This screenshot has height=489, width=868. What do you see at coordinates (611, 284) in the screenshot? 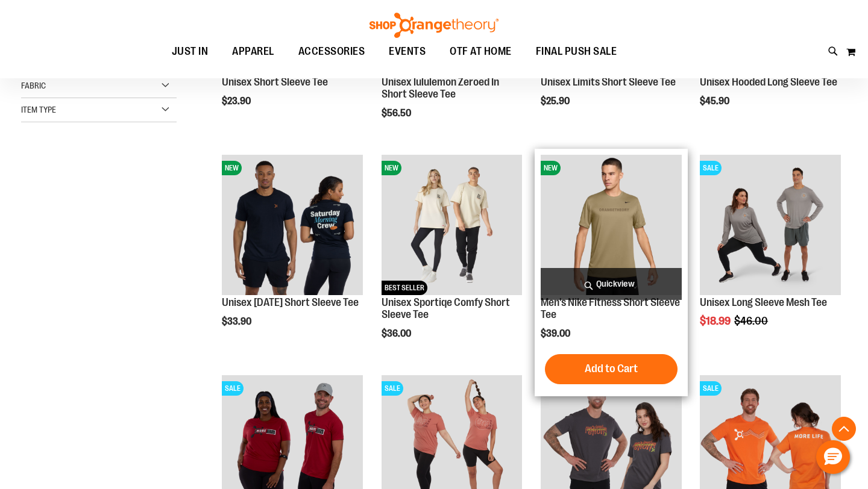
I see `span: Quickview` at bounding box center [611, 284].